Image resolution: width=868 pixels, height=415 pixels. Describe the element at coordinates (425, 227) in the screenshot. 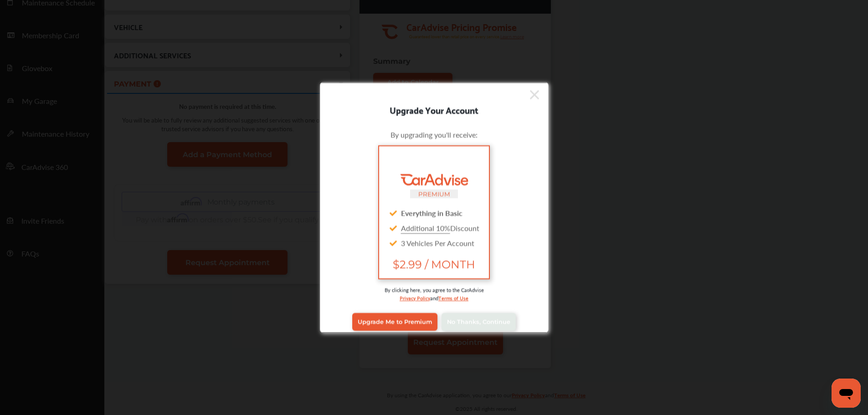

I see `u: Additional 10%` at that location.